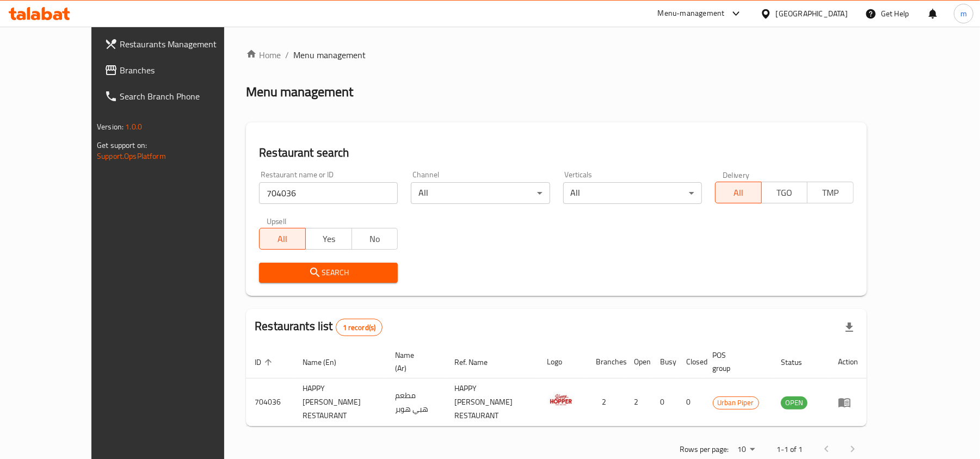 This screenshot has height=459, width=980. I want to click on img: HAPPY HOPPER RESTAURANT, so click(561, 400).